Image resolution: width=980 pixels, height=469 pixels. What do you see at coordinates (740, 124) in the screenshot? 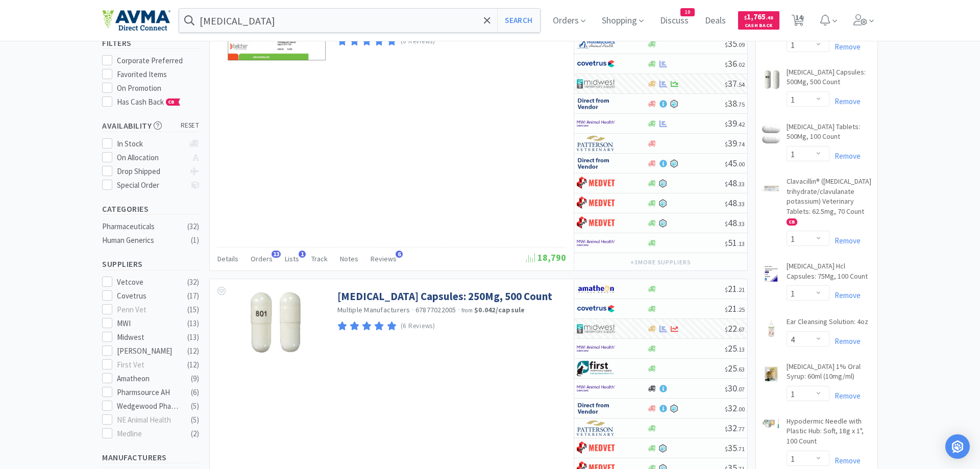
I see `span: . 42` at bounding box center [740, 124].